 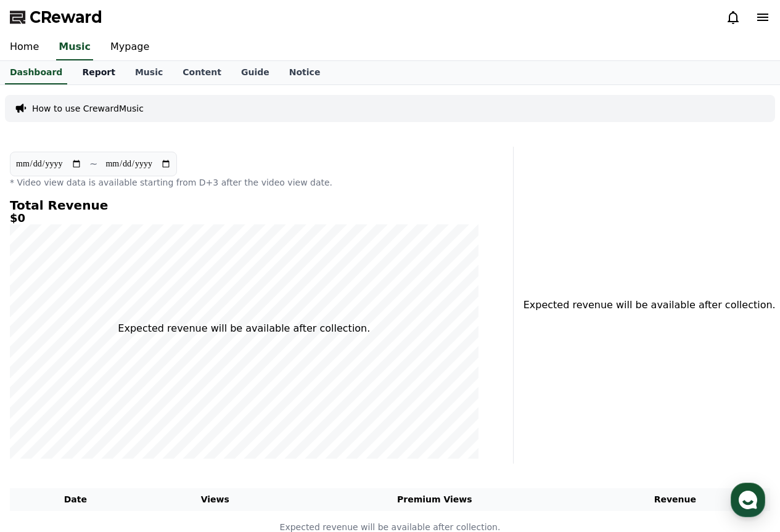 I want to click on p: * Video view data is available starting from D+3 after the video view date., so click(x=245, y=183).